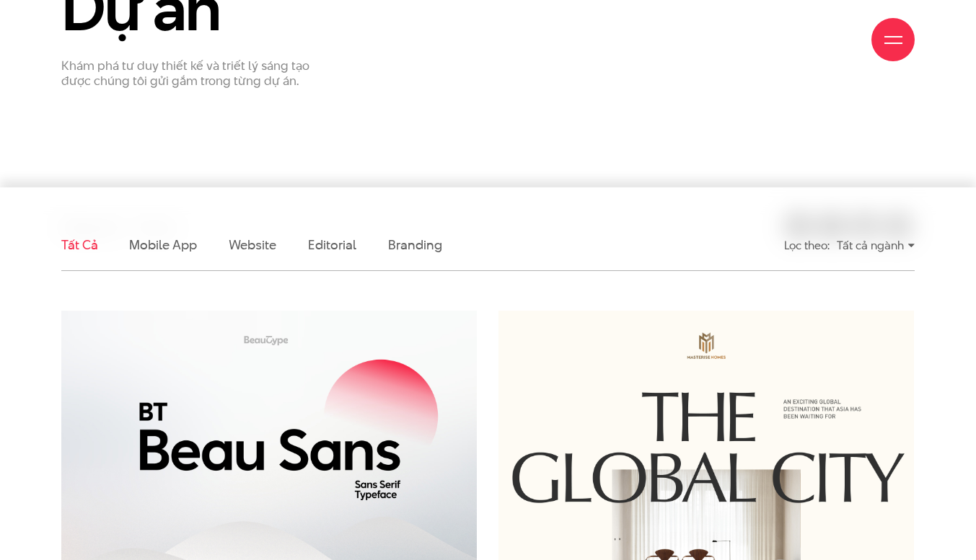  Describe the element at coordinates (875, 245) in the screenshot. I see `div: Tất cả ngành` at that location.